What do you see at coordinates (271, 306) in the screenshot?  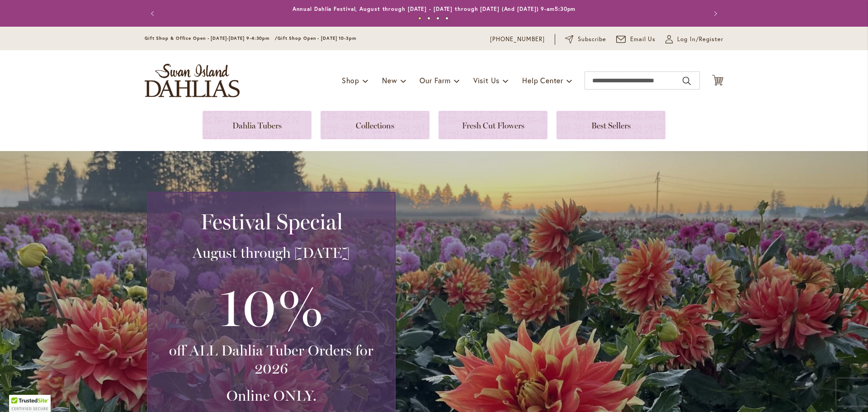 I see `h3: 10%` at bounding box center [271, 306].